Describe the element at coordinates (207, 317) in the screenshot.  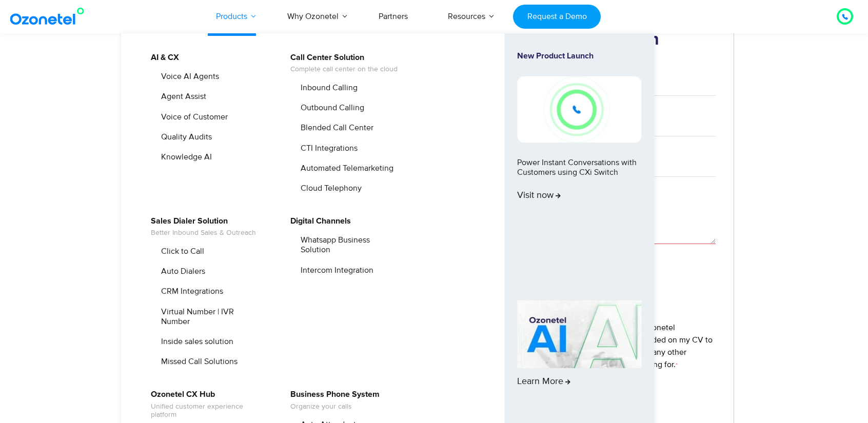
I see `a: Virtual Number | IVR Number` at that location.